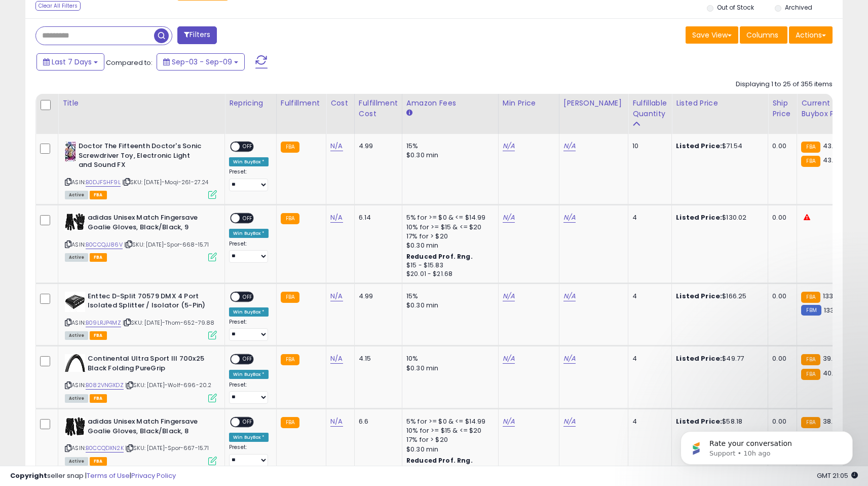 This screenshot has height=486, width=868. I want to click on div: $49.77, so click(718, 359).